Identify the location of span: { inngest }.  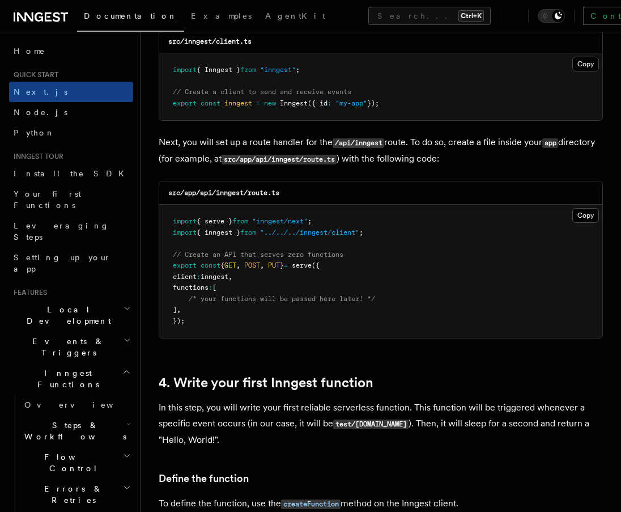
(218, 232).